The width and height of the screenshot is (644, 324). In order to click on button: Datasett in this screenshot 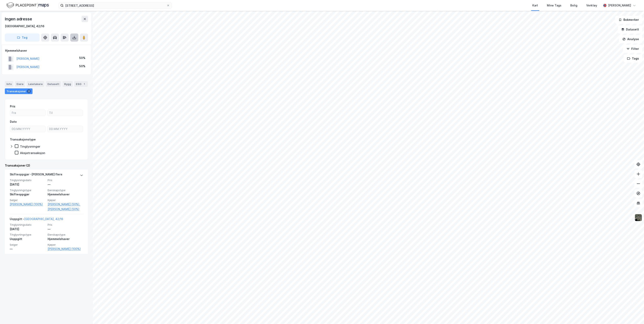, I will do `click(630, 29)`.